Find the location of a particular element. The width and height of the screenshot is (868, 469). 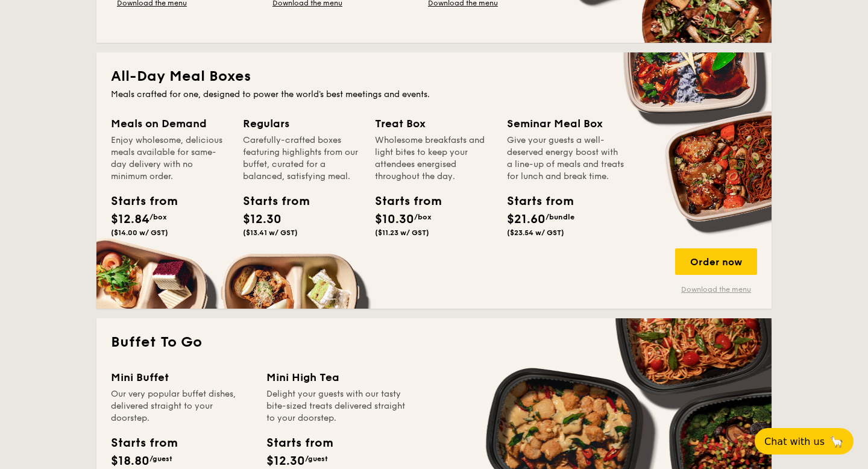

span: Chat with us is located at coordinates (795, 441).